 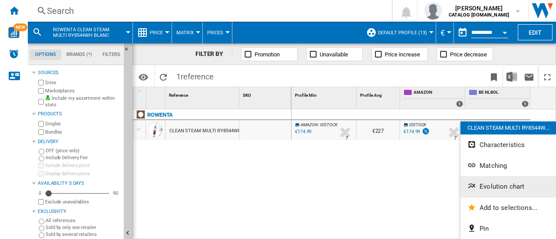 What do you see at coordinates (502, 145) in the screenshot?
I see `span: Characteristics` at bounding box center [502, 145].